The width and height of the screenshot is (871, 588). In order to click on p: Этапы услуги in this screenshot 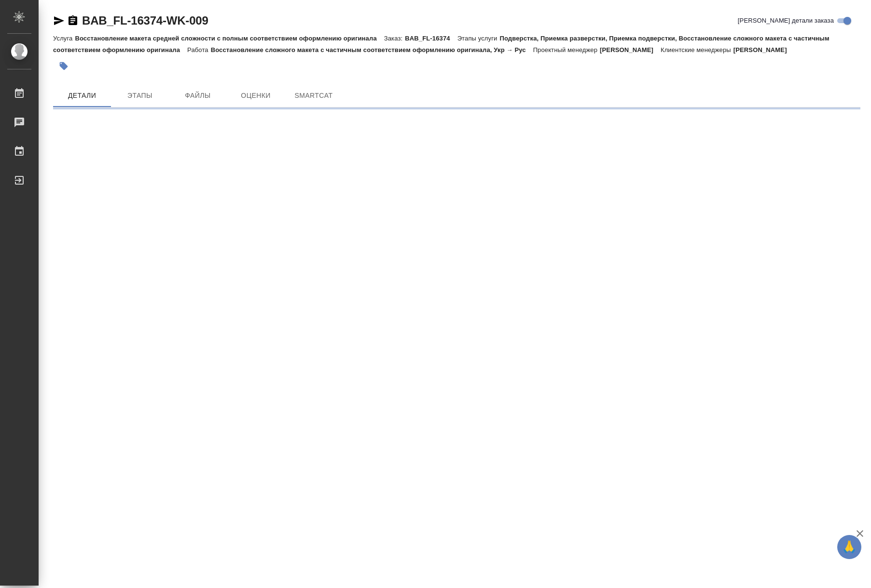, I will do `click(478, 39)`.